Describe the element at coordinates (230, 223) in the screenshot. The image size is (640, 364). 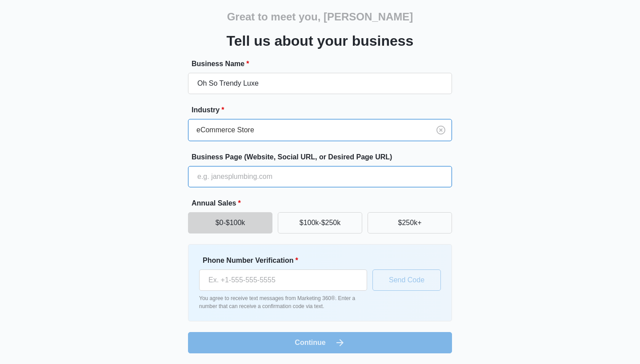
I see `button: $0-$100k` at that location.